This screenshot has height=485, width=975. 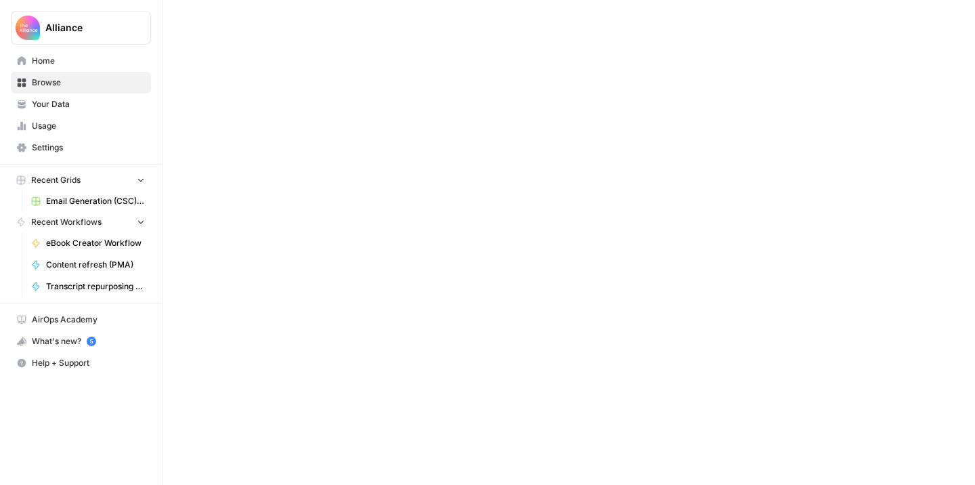 I want to click on span: Usage, so click(x=88, y=126).